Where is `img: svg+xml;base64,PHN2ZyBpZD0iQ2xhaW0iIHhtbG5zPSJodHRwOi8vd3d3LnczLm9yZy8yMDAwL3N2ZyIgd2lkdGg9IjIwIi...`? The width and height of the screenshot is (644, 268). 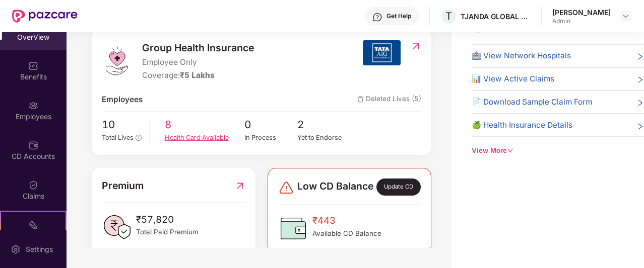 img: svg+xml;base64,PHN2ZyBpZD0iQ2xhaW0iIHhtbG5zPSJodHRwOi8vd3d3LnczLm9yZy8yMDAwL3N2ZyIgd2lkdGg9IjIwIi... is located at coordinates (33, 185).